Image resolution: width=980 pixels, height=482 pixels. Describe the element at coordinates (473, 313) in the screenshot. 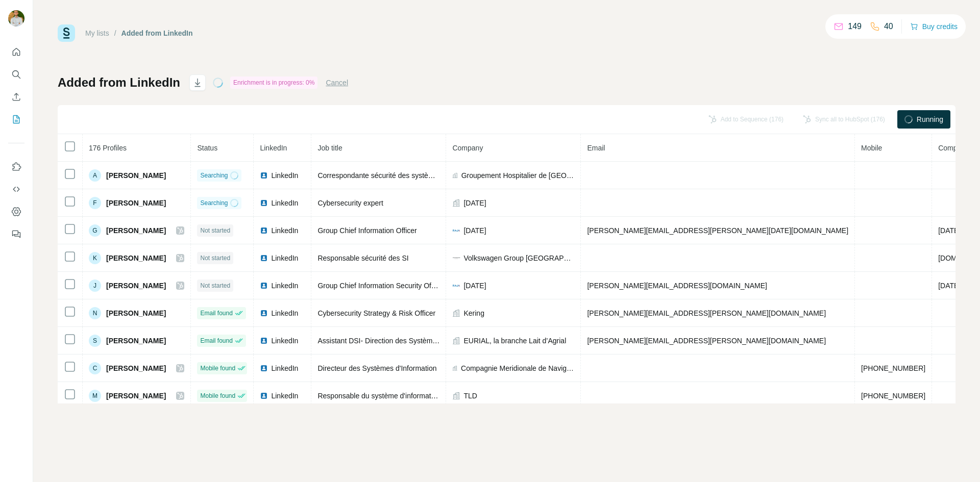

I see `span: Kering` at that location.